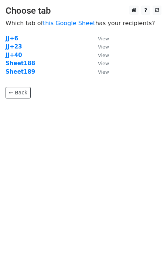  Describe the element at coordinates (69, 23) in the screenshot. I see `a: this Google Sheet` at that location.